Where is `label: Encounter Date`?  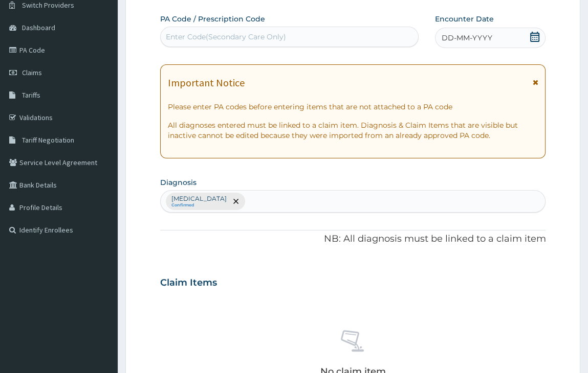
label: Encounter Date is located at coordinates (464, 19).